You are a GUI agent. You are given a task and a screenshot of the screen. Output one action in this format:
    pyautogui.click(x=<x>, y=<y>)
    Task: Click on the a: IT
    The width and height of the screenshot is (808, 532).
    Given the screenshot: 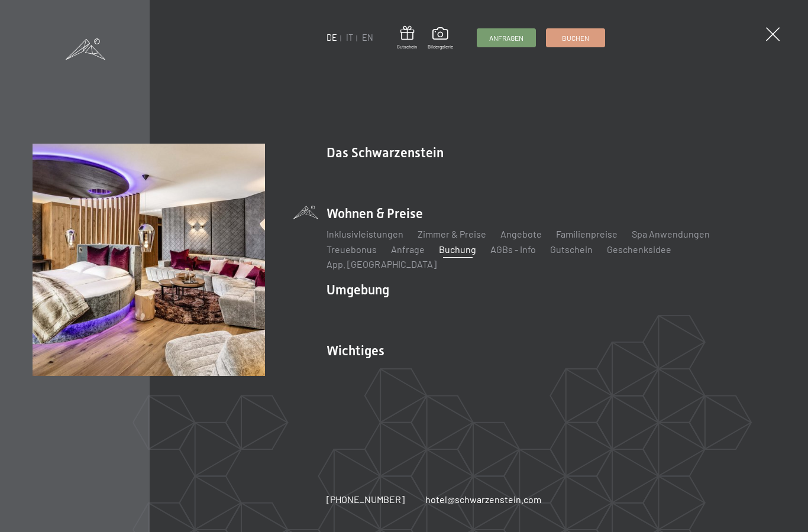 What is the action you would take?
    pyautogui.click(x=350, y=37)
    